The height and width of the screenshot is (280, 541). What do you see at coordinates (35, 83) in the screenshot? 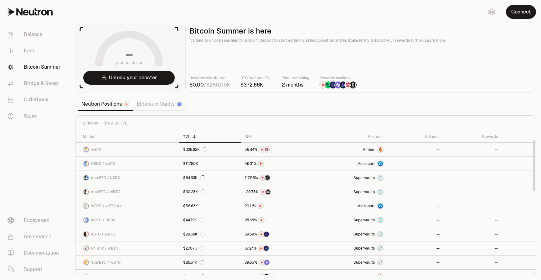
I see `a: Bridge & Swap` at bounding box center [35, 83].